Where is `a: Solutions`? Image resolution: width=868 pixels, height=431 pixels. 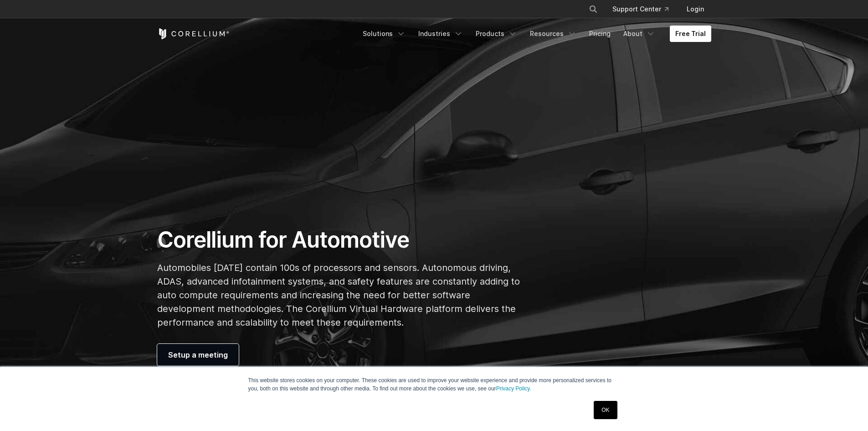
a: Solutions is located at coordinates (384, 34).